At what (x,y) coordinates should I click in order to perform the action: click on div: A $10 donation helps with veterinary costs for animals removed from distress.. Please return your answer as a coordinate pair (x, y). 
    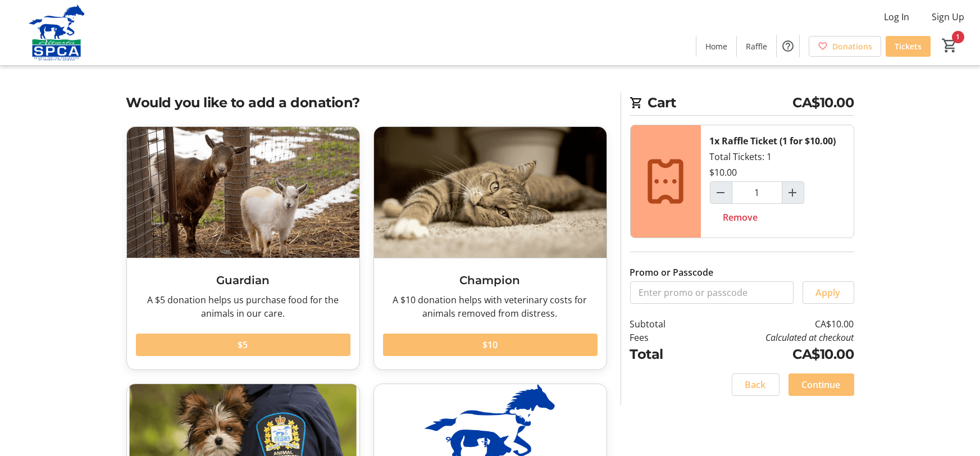
    Looking at the image, I should click on (490, 307).